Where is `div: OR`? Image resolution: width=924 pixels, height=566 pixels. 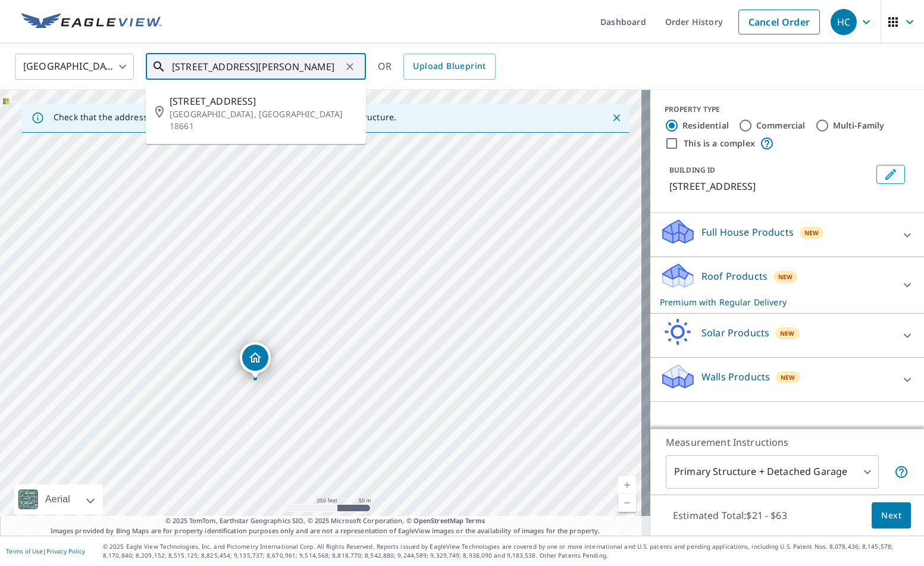
div: OR is located at coordinates (437, 67).